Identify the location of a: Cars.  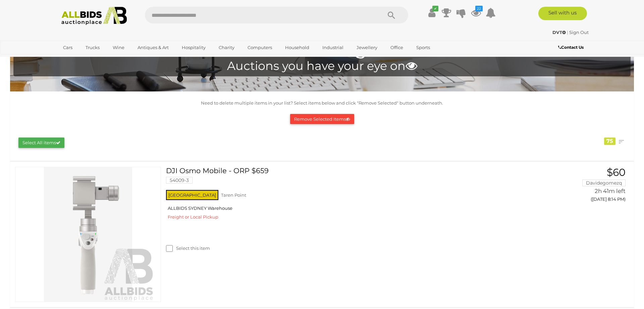
(67, 47).